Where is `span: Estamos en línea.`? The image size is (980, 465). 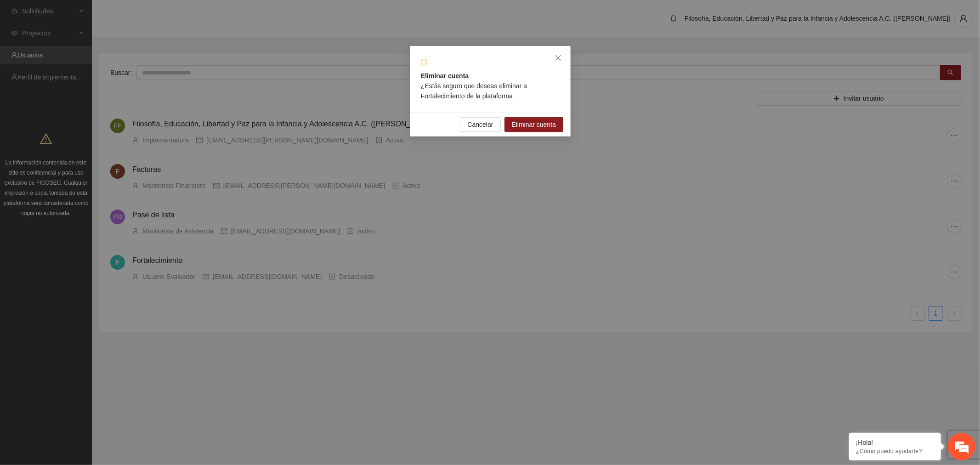 span: Estamos en línea. is located at coordinates (90, 169).